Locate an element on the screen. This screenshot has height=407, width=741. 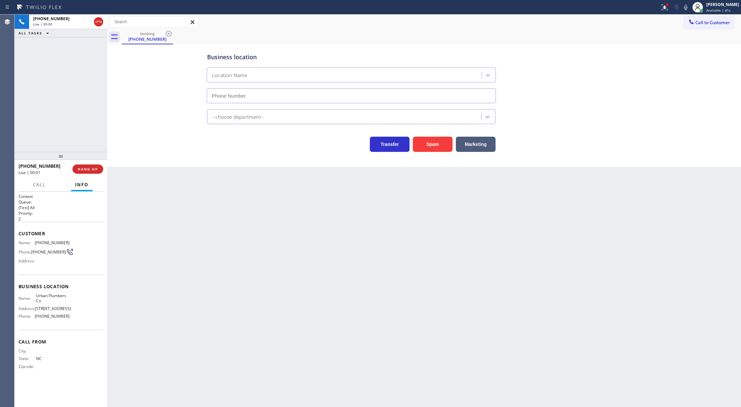
h2: Queue: is located at coordinates (61, 202).